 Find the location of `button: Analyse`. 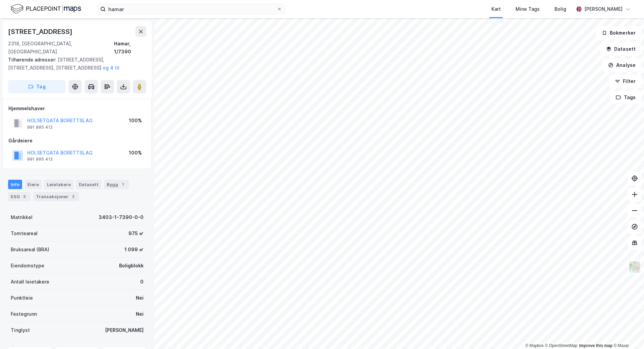

button: Analyse is located at coordinates (622, 65).